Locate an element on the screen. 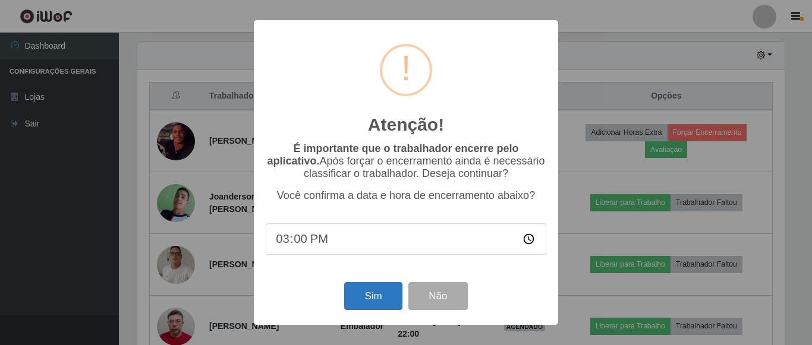 This screenshot has height=345, width=812. p: Após forçar o encerramento ainda é necessário classificar o trabalhador. Deseja continuar? is located at coordinates (406, 161).